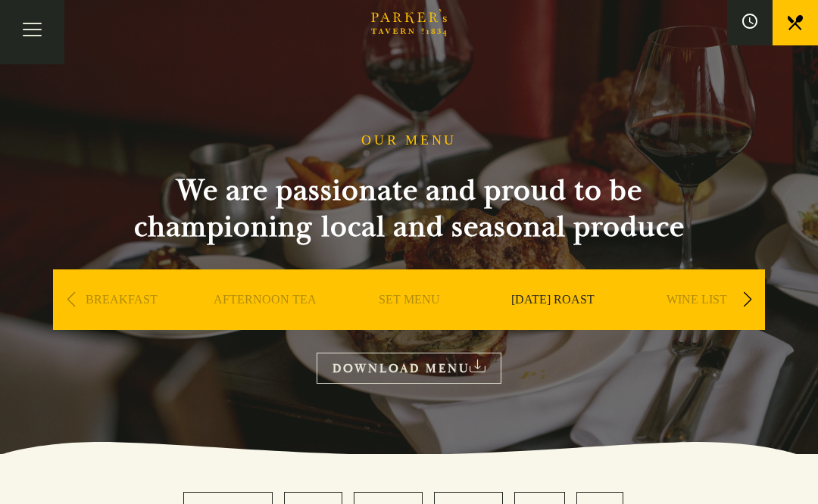 This screenshot has width=818, height=504. Describe the element at coordinates (409, 323) in the screenshot. I see `div: 3 / 9` at that location.